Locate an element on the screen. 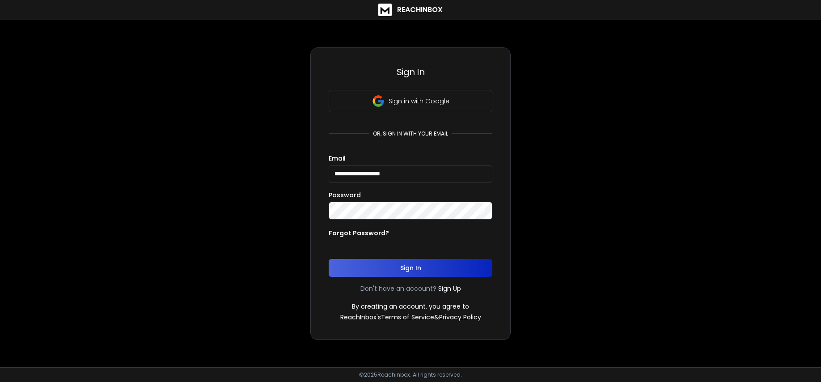  h3: Sign In is located at coordinates (410, 72).